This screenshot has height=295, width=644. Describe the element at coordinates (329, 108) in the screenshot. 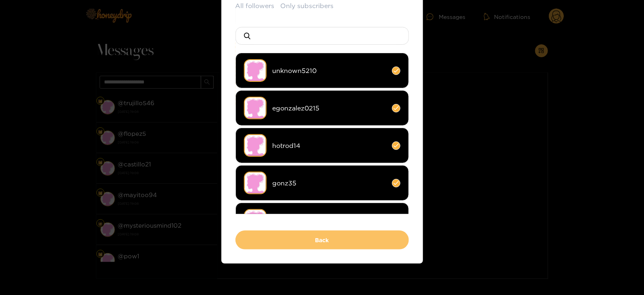

I see `span: egonzalez0215` at that location.